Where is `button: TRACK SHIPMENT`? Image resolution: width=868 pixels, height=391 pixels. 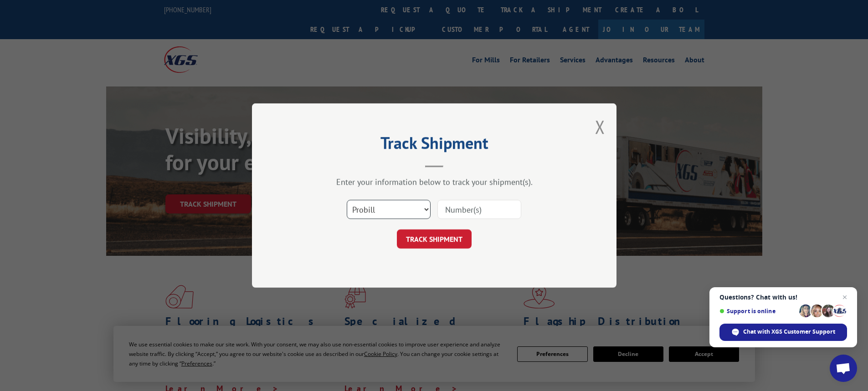 button: TRACK SHIPMENT is located at coordinates (434, 239).